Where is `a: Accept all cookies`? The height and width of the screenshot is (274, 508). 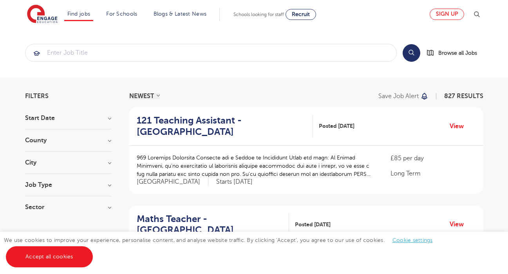 a: Accept all cookies is located at coordinates (49, 257).